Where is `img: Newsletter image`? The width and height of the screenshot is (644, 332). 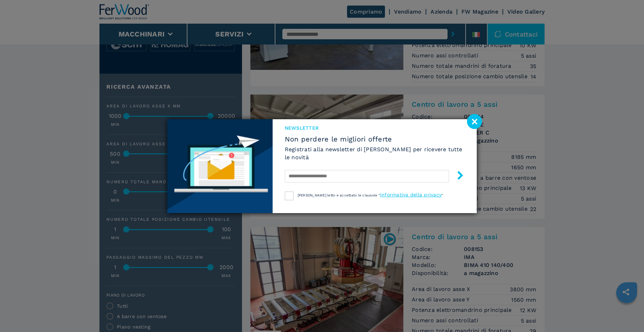
img: Newsletter image is located at coordinates (220, 166).